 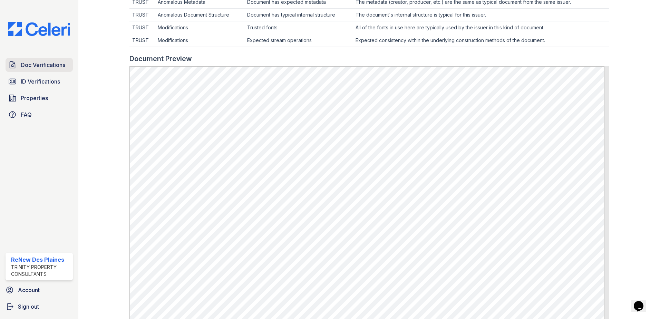 What do you see at coordinates (39, 98) in the screenshot?
I see `a: Properties` at bounding box center [39, 98].